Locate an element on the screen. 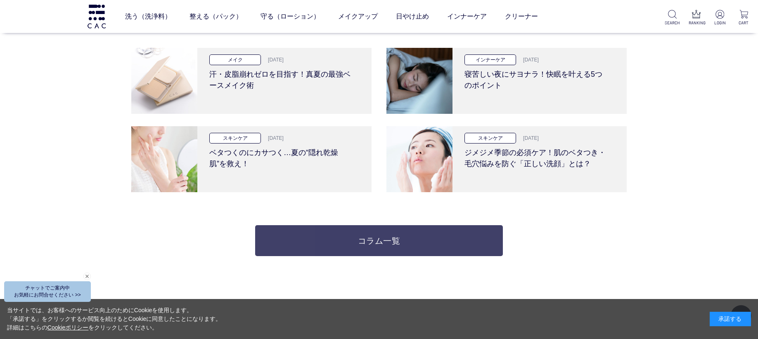 The image size is (758, 339). p: SEARCH is located at coordinates (672, 23).